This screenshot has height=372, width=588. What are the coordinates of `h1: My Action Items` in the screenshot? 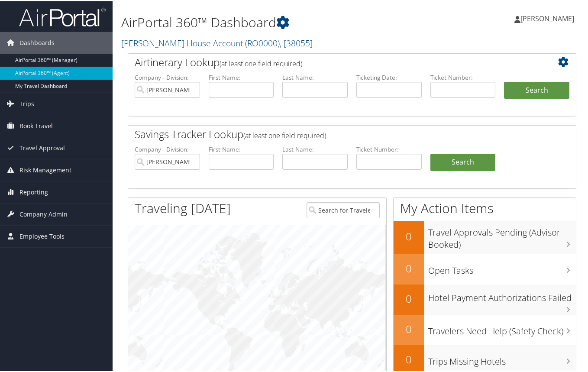 It's located at (484, 207).